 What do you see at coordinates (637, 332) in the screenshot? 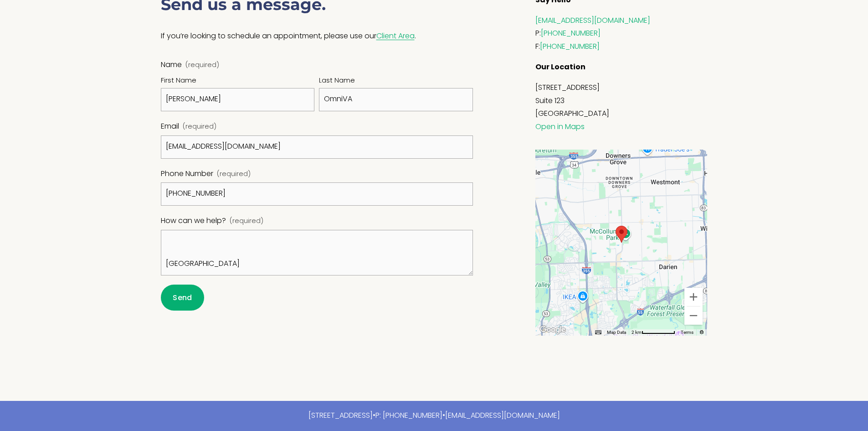
I see `span: 2 km` at bounding box center [637, 332].